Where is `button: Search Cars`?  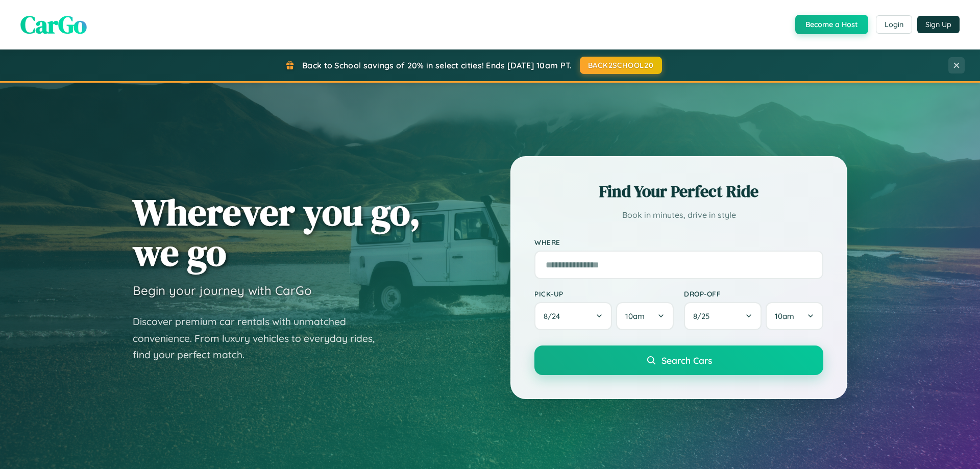
button: Search Cars is located at coordinates (679, 361).